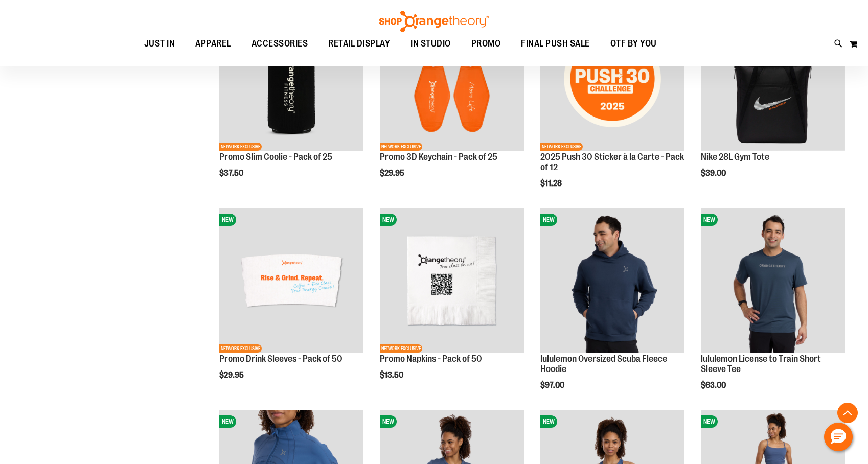 The image size is (868, 464). What do you see at coordinates (279, 44) in the screenshot?
I see `a: ACCESSORIES` at bounding box center [279, 44].